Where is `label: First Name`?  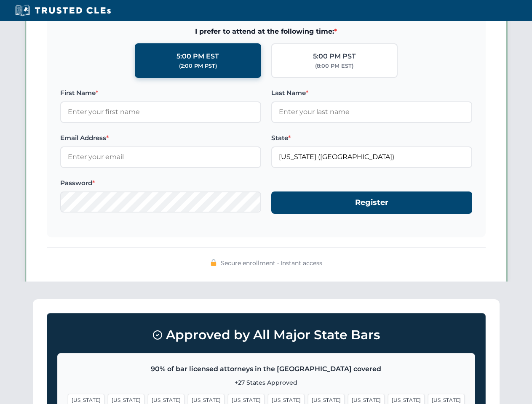 label: First Name is located at coordinates (160, 93).